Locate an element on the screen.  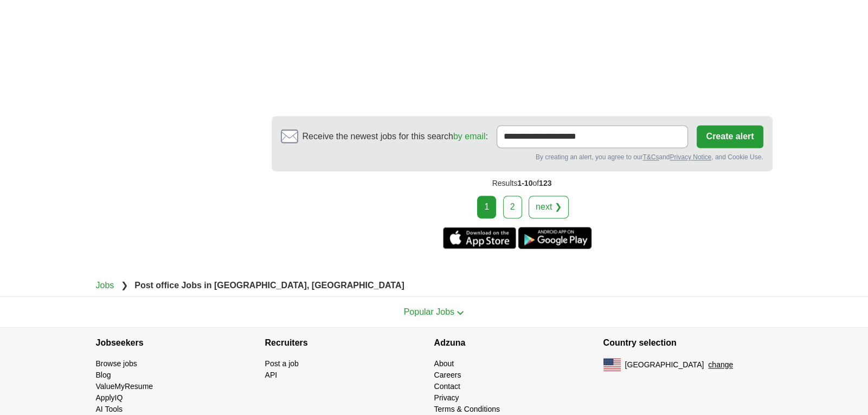
a: T&Cs is located at coordinates (650, 157).